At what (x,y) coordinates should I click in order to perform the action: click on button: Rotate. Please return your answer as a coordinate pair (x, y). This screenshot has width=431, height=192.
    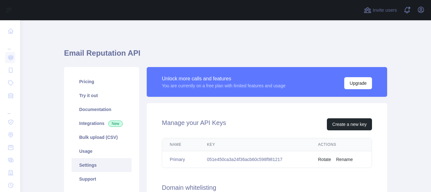
    Looking at the image, I should click on (324, 159).